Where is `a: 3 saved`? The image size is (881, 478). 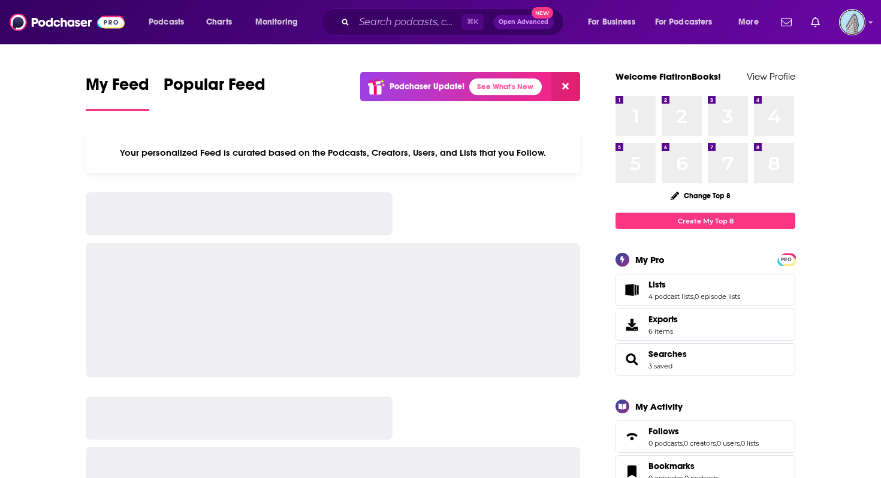
a: 3 saved is located at coordinates (661, 366).